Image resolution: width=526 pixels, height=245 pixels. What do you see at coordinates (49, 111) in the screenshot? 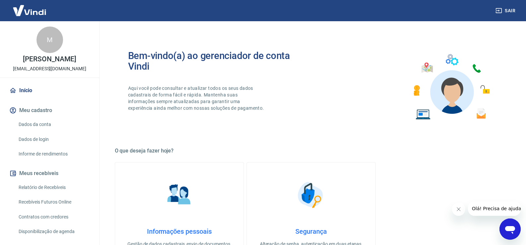
I see `button: Meu cadastro` at bounding box center [49, 111].